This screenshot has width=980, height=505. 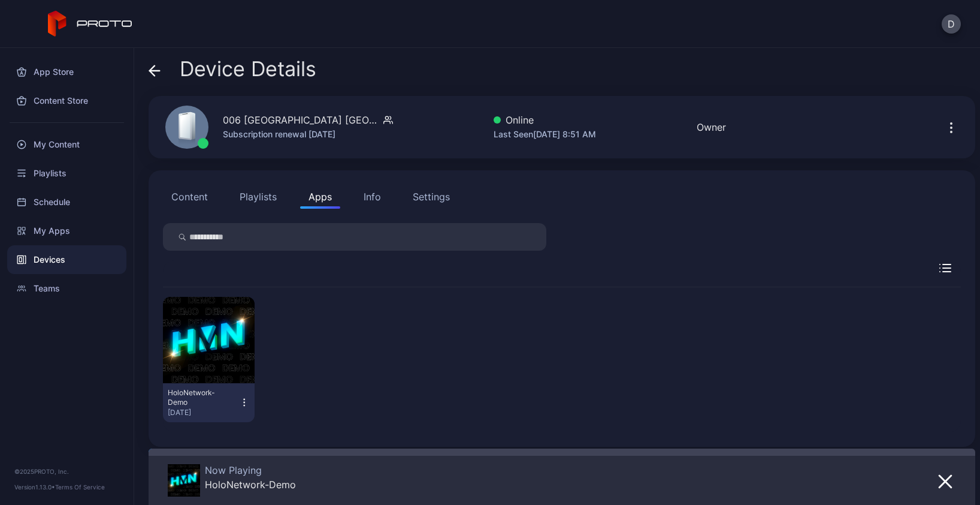 I want to click on a: Teams, so click(x=66, y=288).